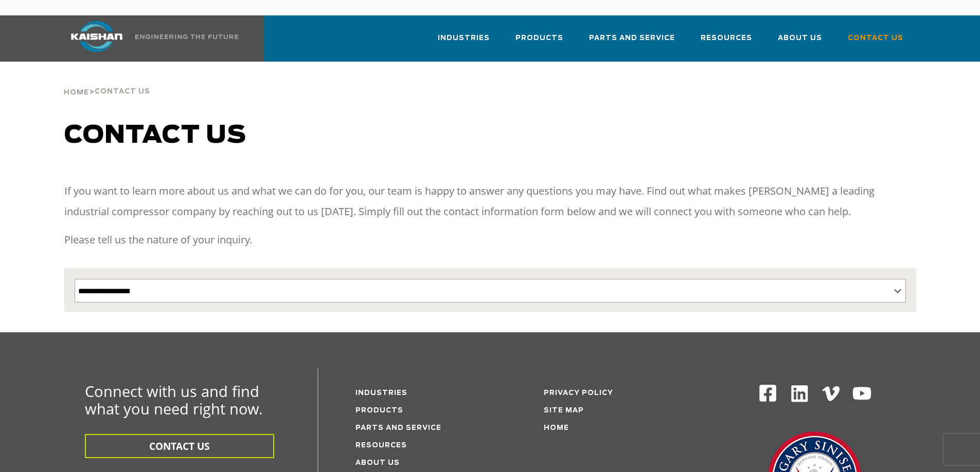 The height and width of the screenshot is (472, 980). What do you see at coordinates (463, 38) in the screenshot?
I see `span: Industries` at bounding box center [463, 38].